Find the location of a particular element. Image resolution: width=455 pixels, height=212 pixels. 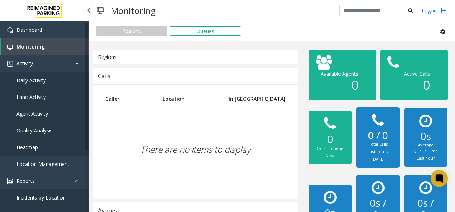

small: Now is located at coordinates (330, 155).